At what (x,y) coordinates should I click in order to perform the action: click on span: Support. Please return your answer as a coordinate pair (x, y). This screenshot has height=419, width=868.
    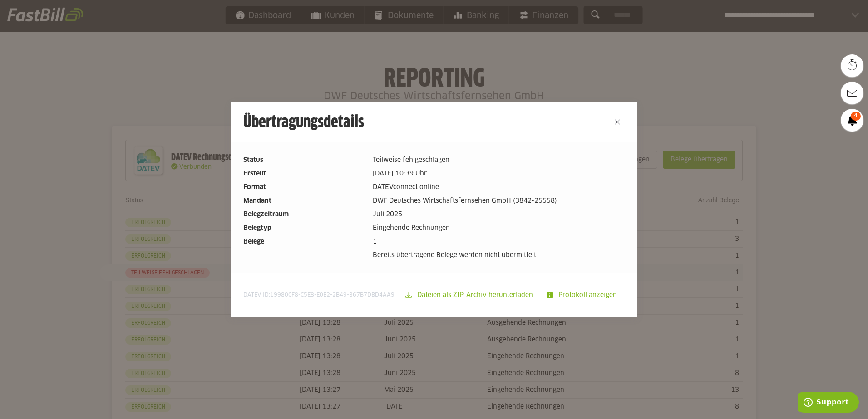
    Looking at the image, I should click on (35, 10).